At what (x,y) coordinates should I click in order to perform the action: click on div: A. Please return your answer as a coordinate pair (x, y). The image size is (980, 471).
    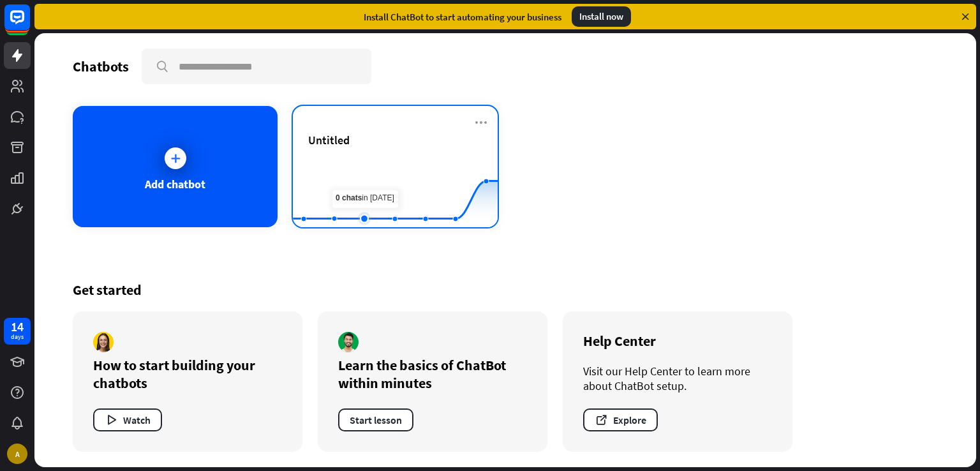
    Looking at the image, I should click on (17, 454).